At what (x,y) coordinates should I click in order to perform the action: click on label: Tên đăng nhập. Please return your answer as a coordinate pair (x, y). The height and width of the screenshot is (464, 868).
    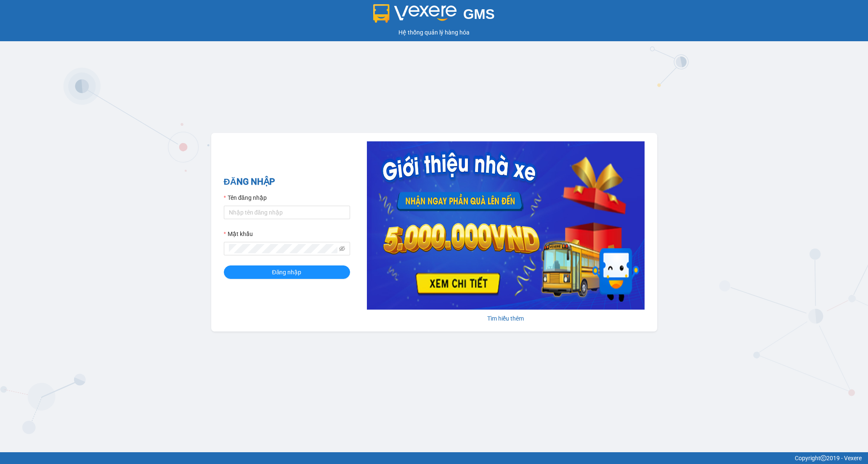
    Looking at the image, I should click on (245, 198).